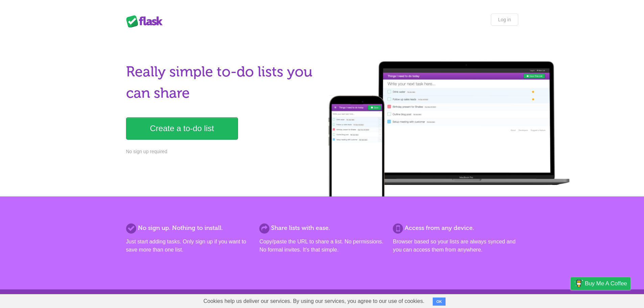 This screenshot has width=644, height=308. Describe the element at coordinates (578, 284) in the screenshot. I see `img: Buy me a coffee` at that location.